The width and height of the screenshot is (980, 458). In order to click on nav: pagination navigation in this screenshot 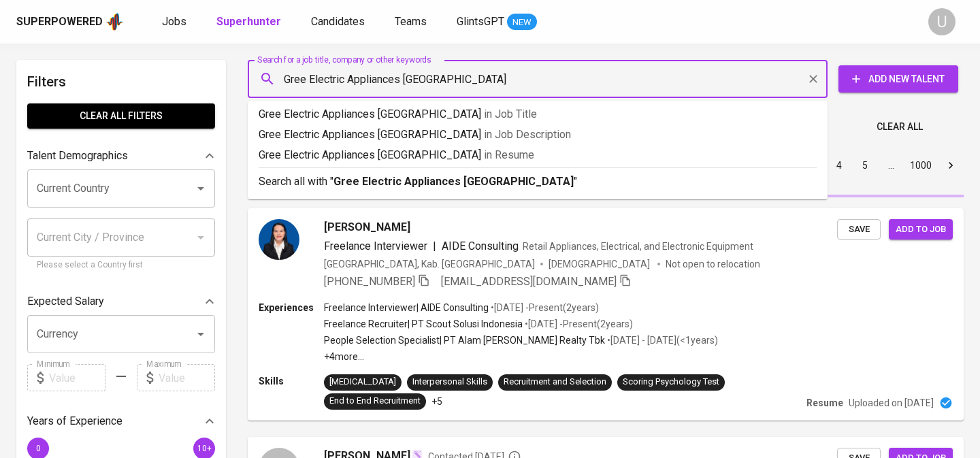, I will do `click(843, 165)`.